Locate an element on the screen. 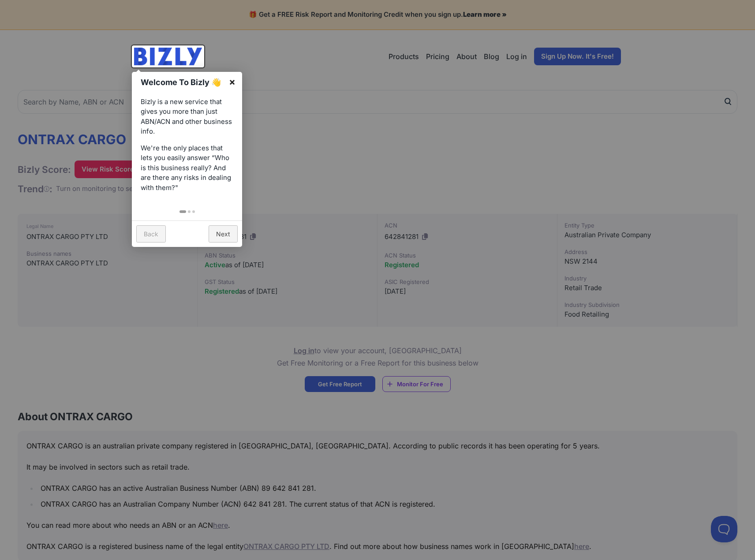  p: We're the only places that lets you easily answer “Who is this business really? And are there any... is located at coordinates (187, 168).